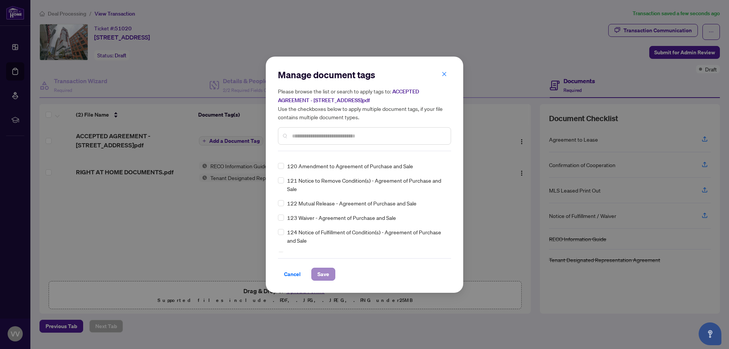 This screenshot has height=349, width=729. Describe the element at coordinates (292, 274) in the screenshot. I see `span: Cancel` at that location.